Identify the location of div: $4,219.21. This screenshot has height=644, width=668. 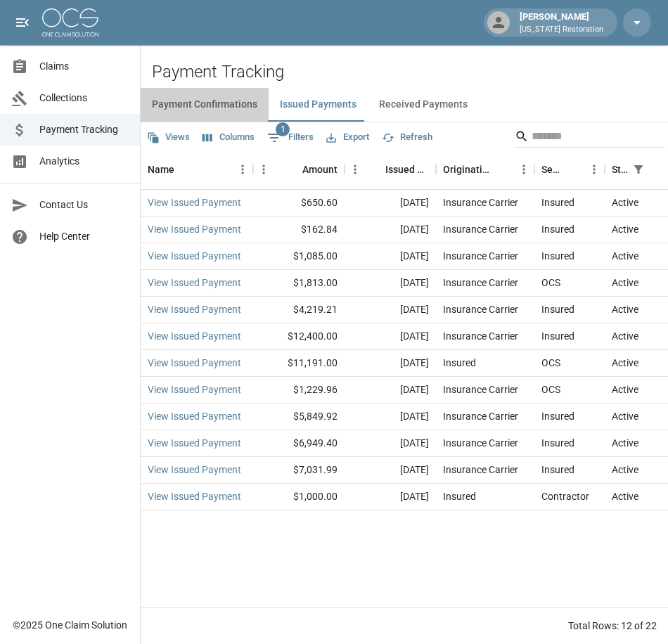
(299, 310).